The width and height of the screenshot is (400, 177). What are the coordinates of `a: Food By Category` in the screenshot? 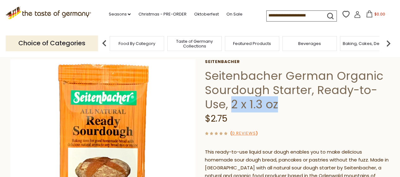 It's located at (137, 43).